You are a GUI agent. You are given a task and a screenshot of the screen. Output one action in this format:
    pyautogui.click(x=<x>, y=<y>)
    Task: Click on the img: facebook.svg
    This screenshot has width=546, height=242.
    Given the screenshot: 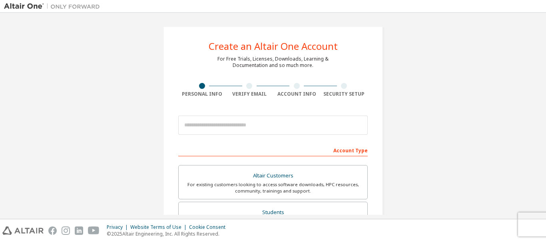 What is the action you would take?
    pyautogui.click(x=52, y=231)
    